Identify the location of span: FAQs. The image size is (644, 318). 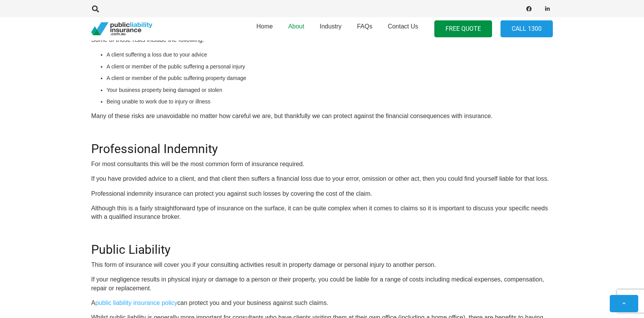
(365, 26).